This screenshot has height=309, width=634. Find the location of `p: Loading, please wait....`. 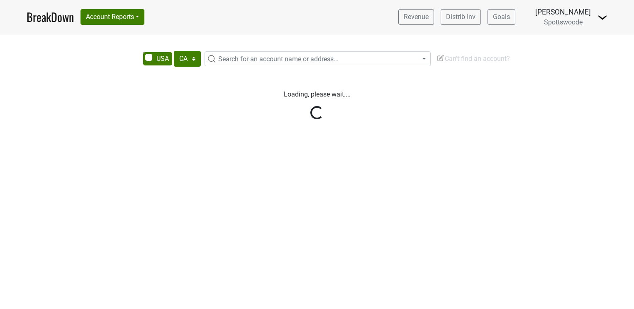

p: Loading, please wait.... is located at coordinates (317, 95).